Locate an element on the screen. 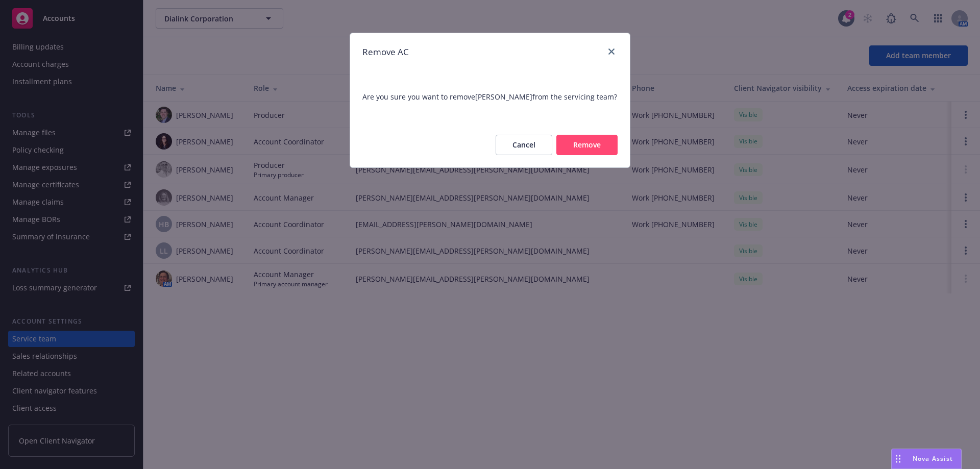  span: Nova Assist is located at coordinates (932, 458).